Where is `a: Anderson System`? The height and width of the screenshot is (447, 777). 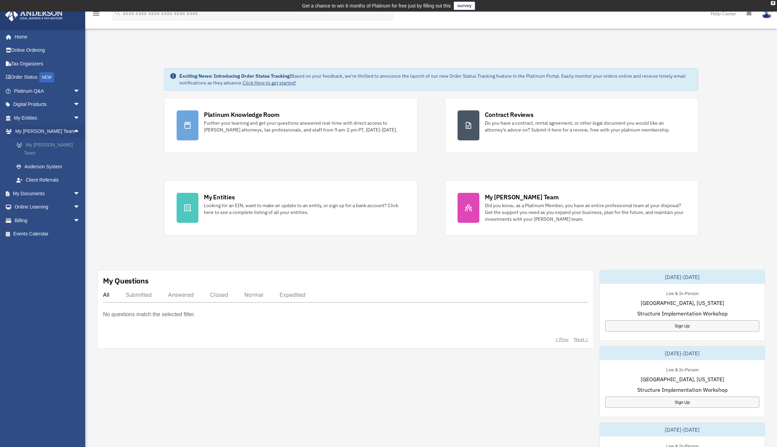
a: Anderson System is located at coordinates (50, 167).